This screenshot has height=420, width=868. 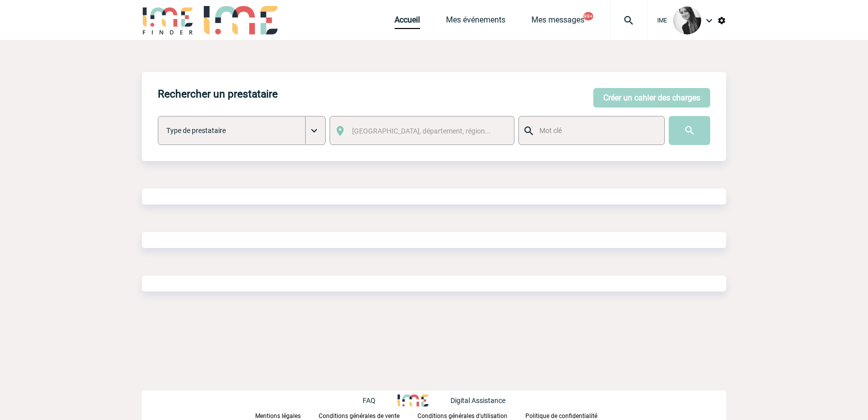 I want to click on a: Mes messages, so click(x=558, y=22).